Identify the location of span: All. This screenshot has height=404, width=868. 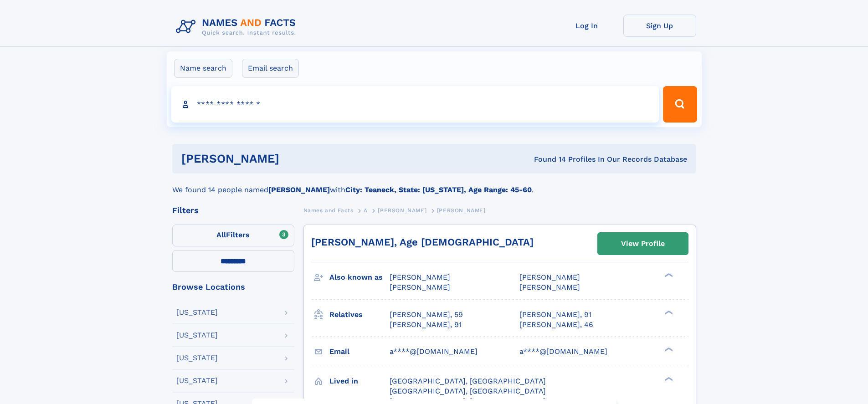
(221, 234).